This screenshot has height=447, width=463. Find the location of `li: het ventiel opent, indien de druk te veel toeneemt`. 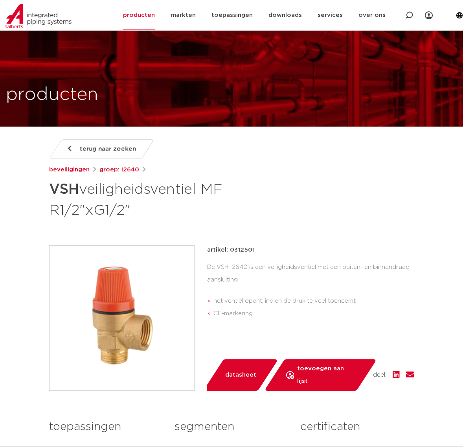

li: het ventiel opent, indien de druk te veel toeneemt is located at coordinates (313, 301).